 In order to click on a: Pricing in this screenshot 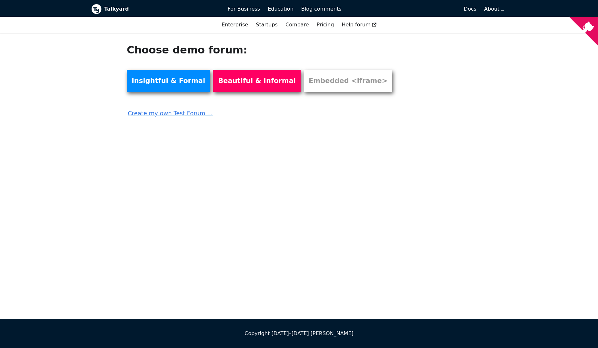, I will do `click(325, 25)`.